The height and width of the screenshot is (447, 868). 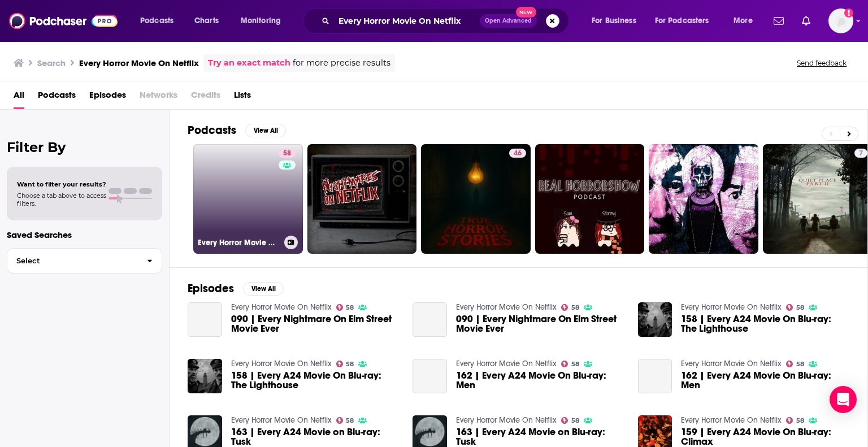 I want to click on a: PodcastsView All, so click(x=236, y=130).